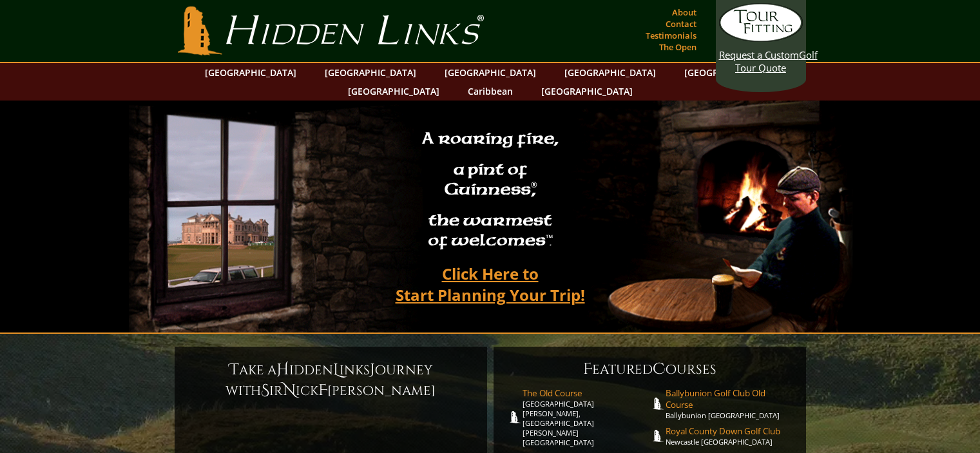 The width and height of the screenshot is (980, 453). What do you see at coordinates (373, 370) in the screenshot?
I see `span: J` at bounding box center [373, 370].